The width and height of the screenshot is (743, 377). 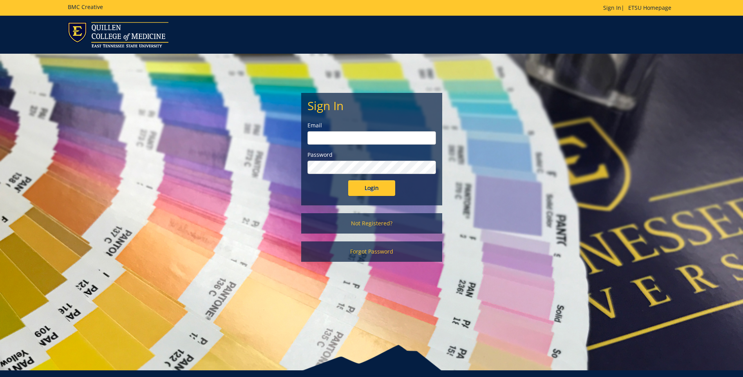 I want to click on label: Email, so click(x=372, y=125).